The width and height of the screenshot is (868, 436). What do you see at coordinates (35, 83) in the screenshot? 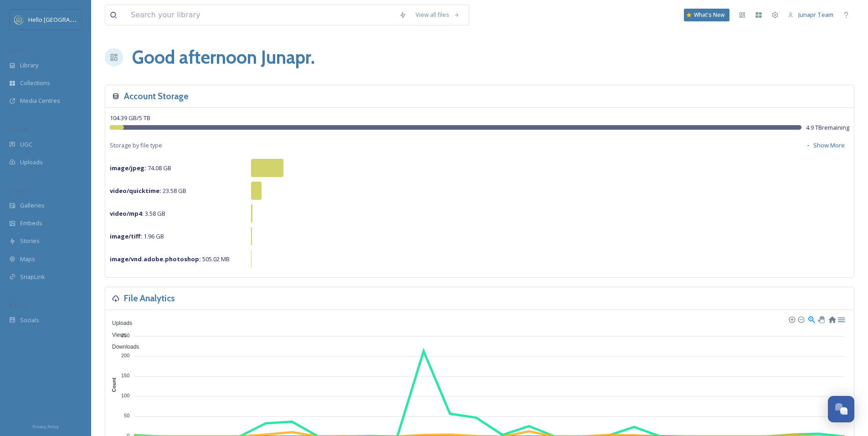
I see `span: Collections` at bounding box center [35, 83].